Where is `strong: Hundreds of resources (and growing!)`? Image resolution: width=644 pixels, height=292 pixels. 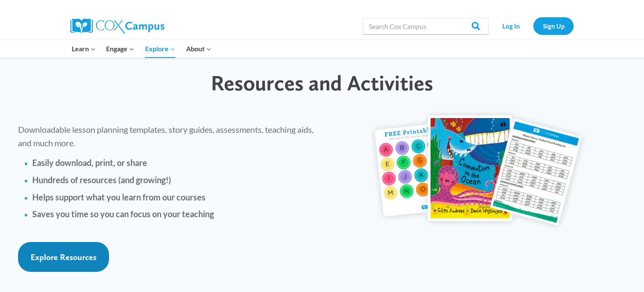 strong: Hundreds of resources (and growing!) is located at coordinates (101, 180).